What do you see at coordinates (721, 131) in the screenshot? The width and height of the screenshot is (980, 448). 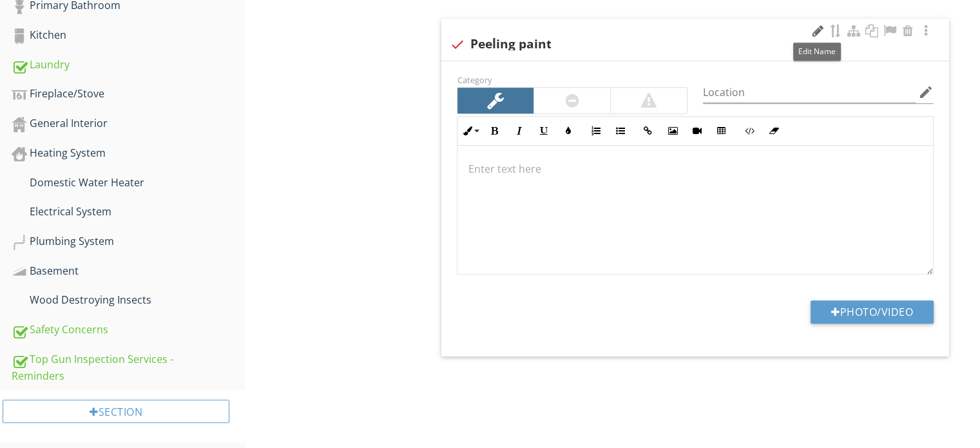 I see `button: Insert Table` at bounding box center [721, 131].